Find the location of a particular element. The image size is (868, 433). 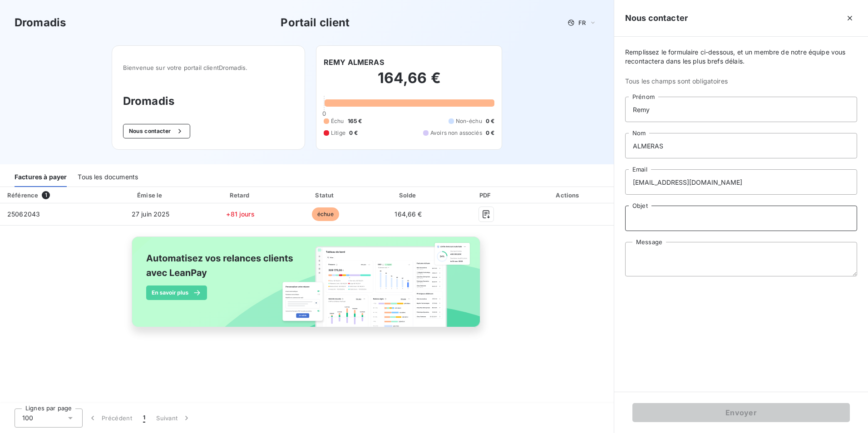

span: 100 is located at coordinates (28, 418).